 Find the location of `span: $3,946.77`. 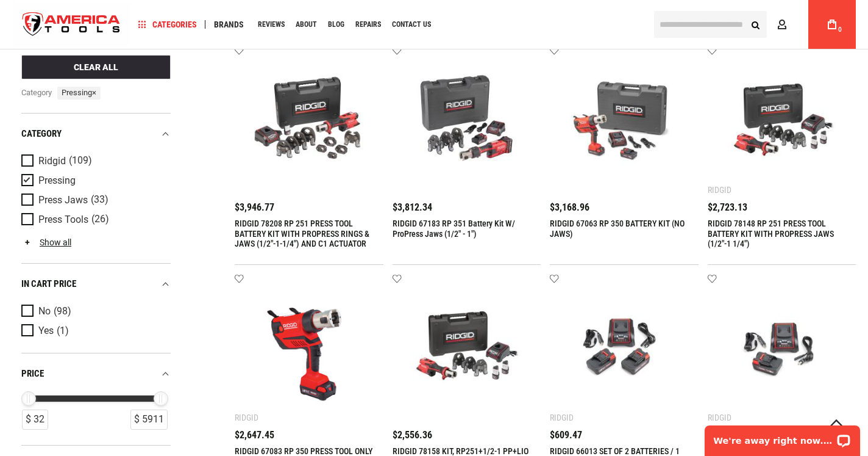

span: $3,946.77 is located at coordinates (254, 208).